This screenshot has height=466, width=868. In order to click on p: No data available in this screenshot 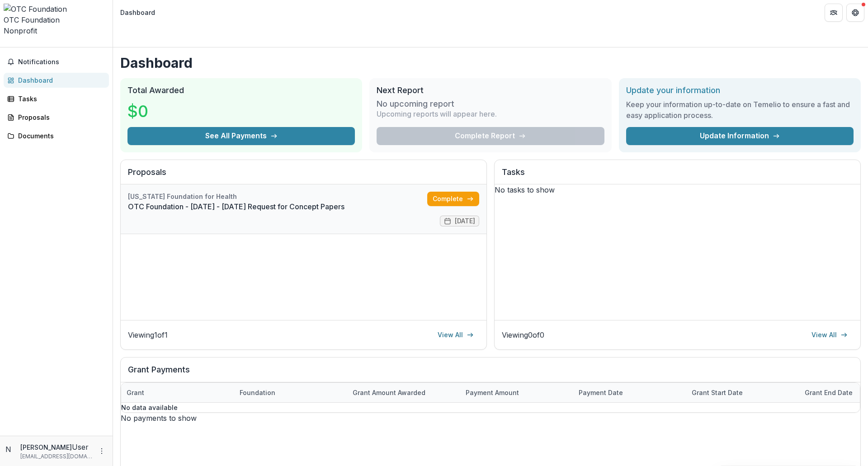, I will do `click(490, 407)`.